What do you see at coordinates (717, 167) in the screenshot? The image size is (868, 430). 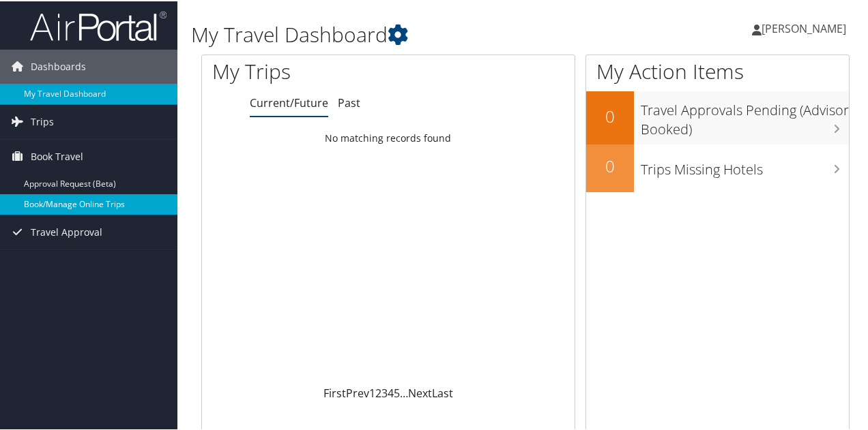 I see `a: 0Trips Missing Hotels` at bounding box center [717, 167].